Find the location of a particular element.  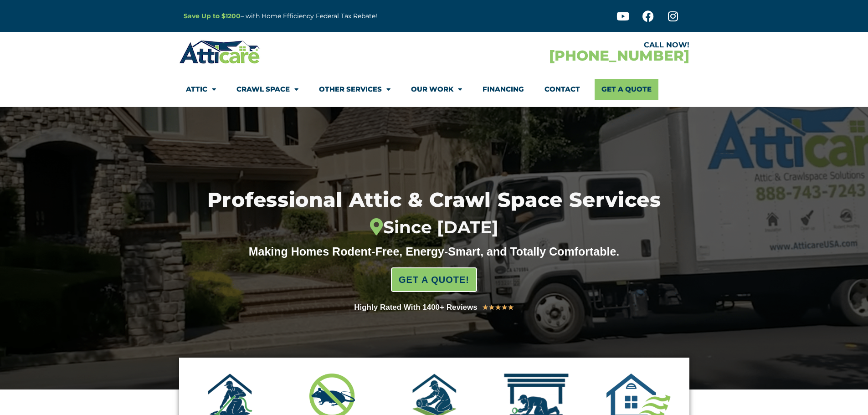

a: GET A QUOTE! is located at coordinates (434, 279).